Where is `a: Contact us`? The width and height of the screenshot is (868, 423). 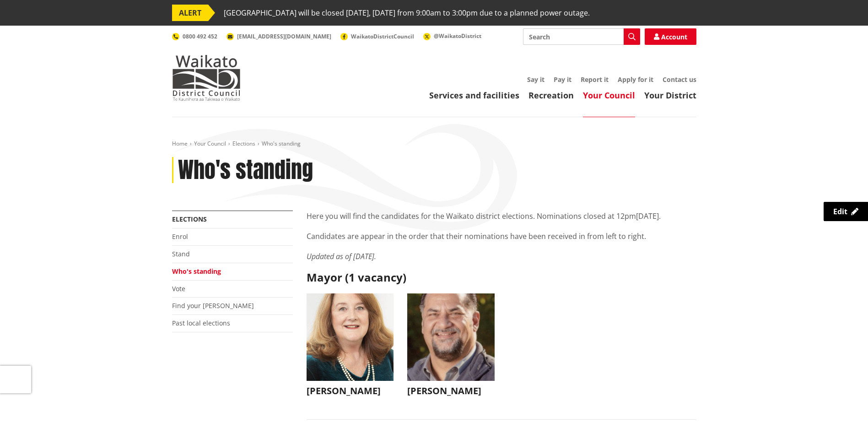 a: Contact us is located at coordinates (679, 79).